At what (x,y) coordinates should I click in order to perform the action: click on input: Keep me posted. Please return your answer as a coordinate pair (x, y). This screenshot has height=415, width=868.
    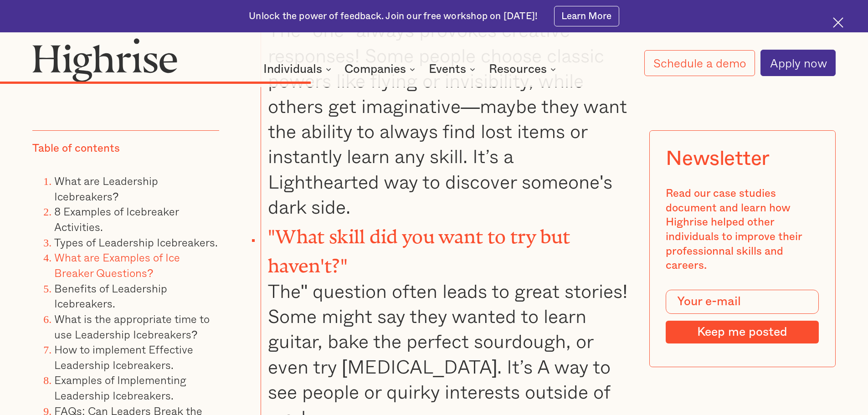
    Looking at the image, I should click on (742, 332).